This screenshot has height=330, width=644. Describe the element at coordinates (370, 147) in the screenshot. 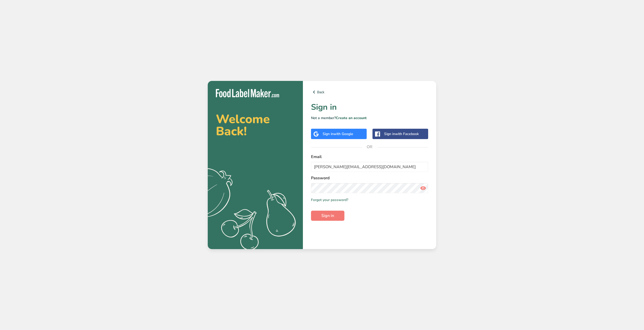

I see `span: OR` at that location.